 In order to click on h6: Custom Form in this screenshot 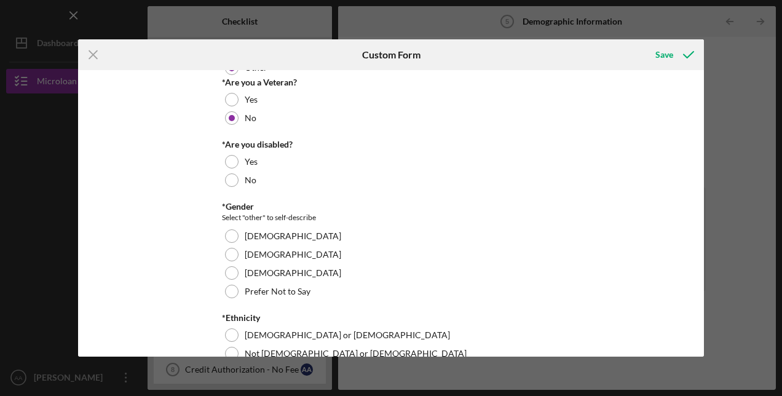, I will do `click(391, 55)`.